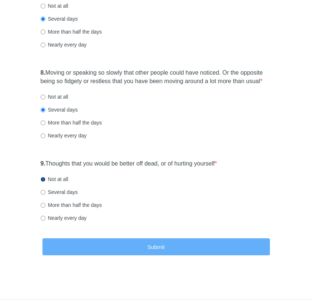 The image size is (312, 300). I want to click on strong: 8., so click(43, 72).